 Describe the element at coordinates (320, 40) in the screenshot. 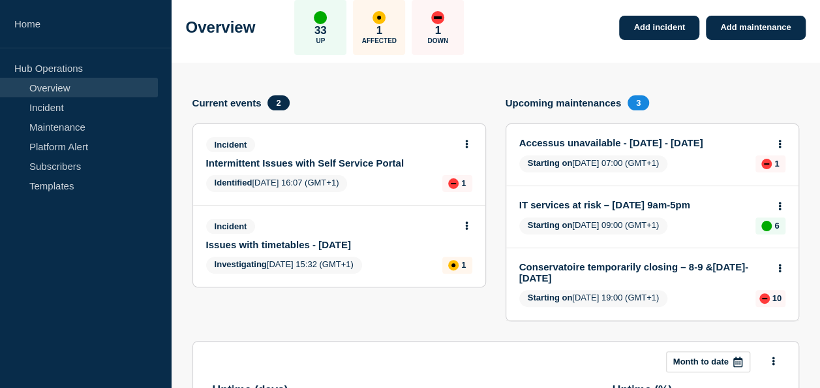

I see `p: Up` at that location.